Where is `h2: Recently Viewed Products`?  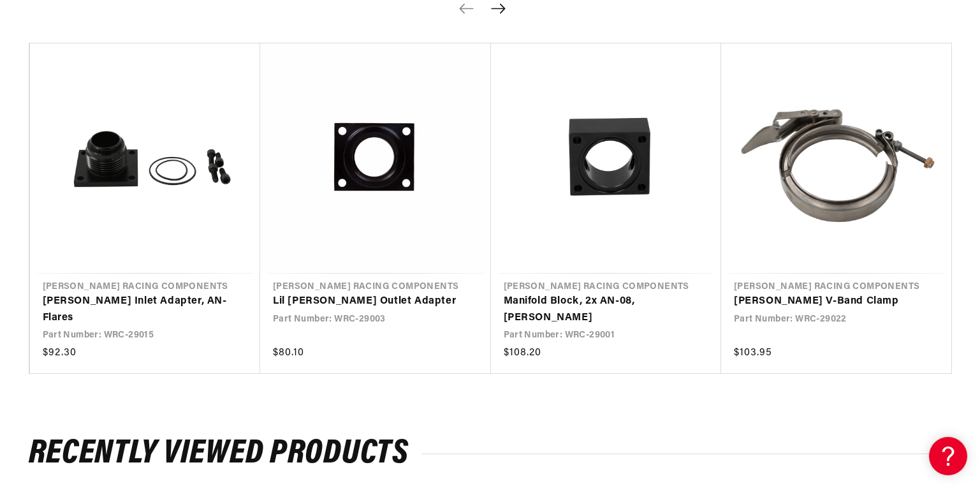 h2: Recently Viewed Products is located at coordinates (491, 454).